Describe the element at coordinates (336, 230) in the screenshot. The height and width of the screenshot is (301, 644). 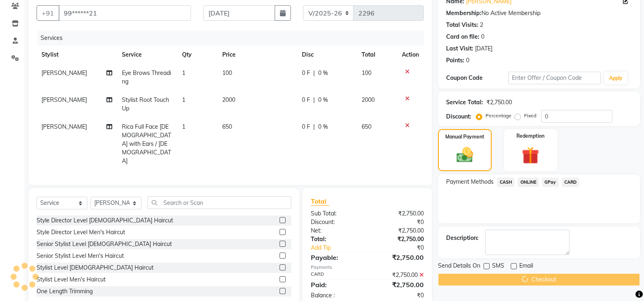
I see `div: Net:` at that location.